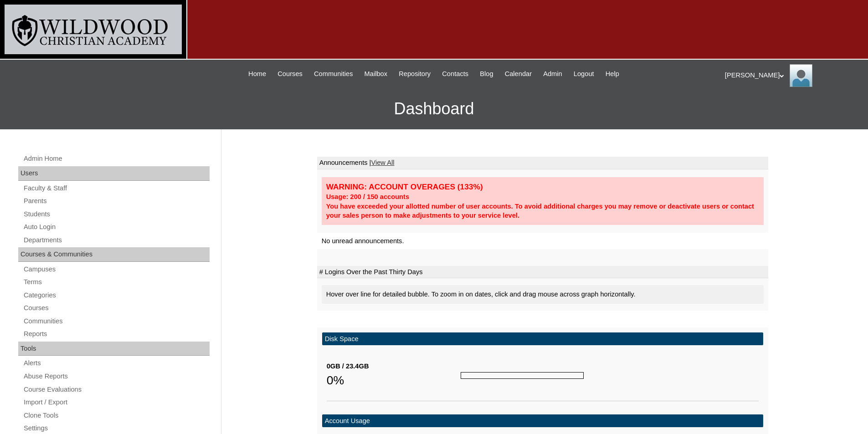  I want to click on td: # Logins Over the Past Thirty Days, so click(543, 272).